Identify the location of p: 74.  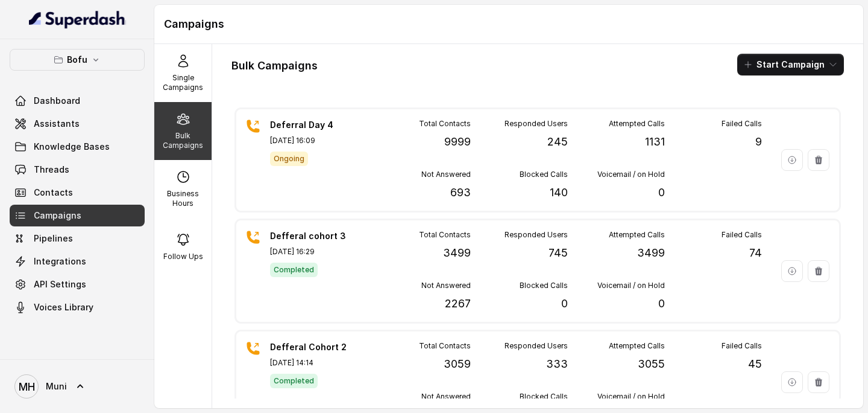
(755, 253).